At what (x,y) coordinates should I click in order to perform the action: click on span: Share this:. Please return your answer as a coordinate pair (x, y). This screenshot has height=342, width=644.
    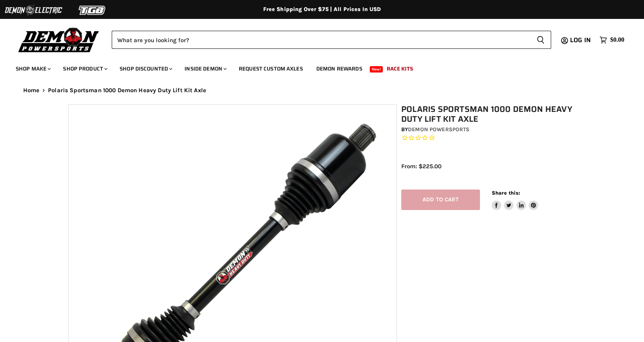
    Looking at the image, I should click on (506, 193).